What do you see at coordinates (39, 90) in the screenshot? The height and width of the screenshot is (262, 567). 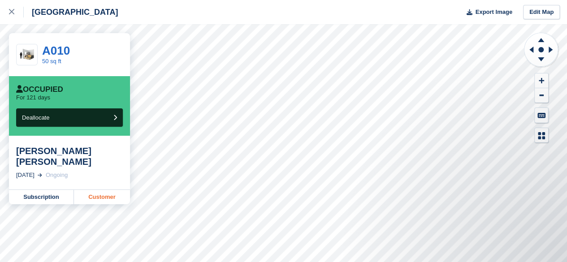 I see `div: Occupied` at bounding box center [39, 90].